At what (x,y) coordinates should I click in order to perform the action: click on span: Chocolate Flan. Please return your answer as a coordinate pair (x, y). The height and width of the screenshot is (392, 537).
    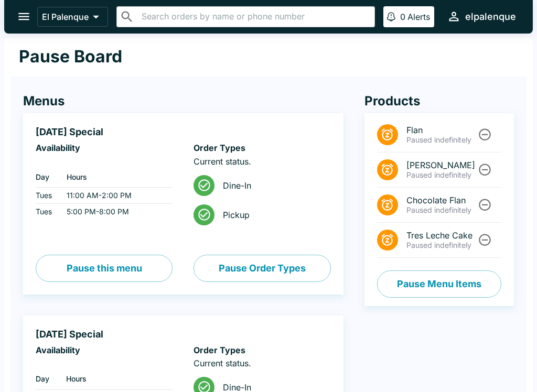
    Looking at the image, I should click on (441, 200).